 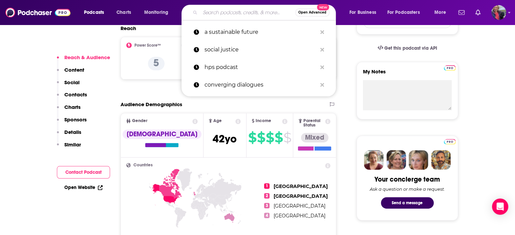 I want to click on a: Open Website, so click(x=83, y=188).